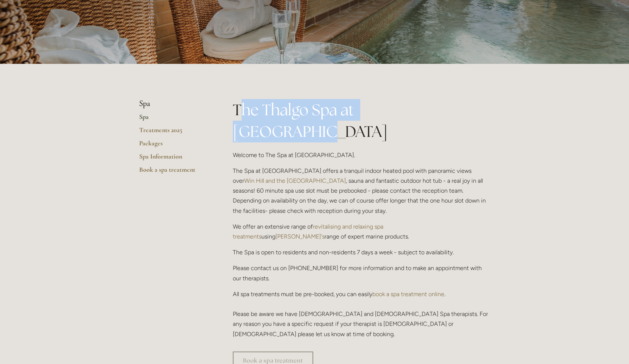  Describe the element at coordinates (362, 232) in the screenshot. I see `p: We offer an extensive range of using range of expert marine products.` at that location.